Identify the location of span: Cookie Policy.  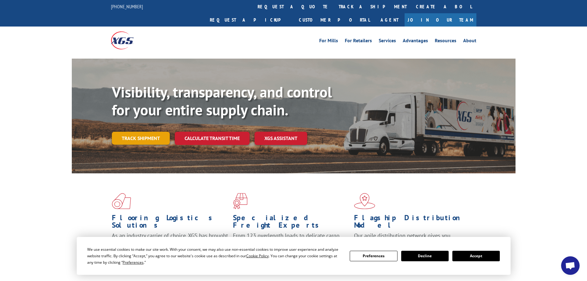
(257, 255).